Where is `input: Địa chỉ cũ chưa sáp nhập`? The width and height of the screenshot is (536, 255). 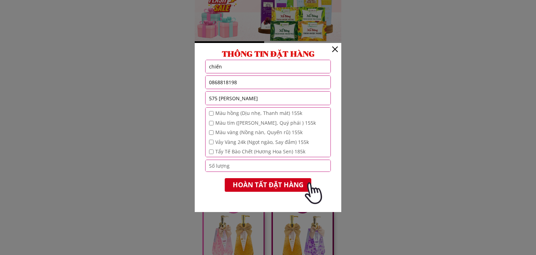
input: Địa chỉ cũ chưa sáp nhập is located at coordinates (268, 98).